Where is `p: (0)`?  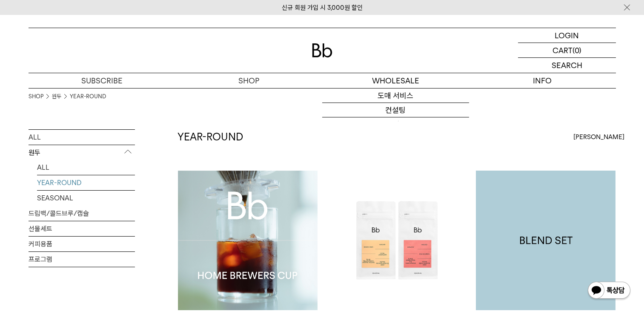
p: (0) is located at coordinates (577, 50).